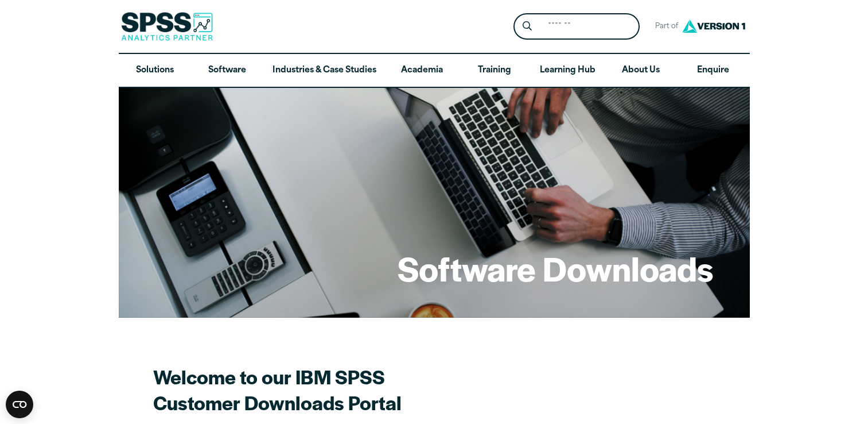 The image size is (868, 424). Describe the element at coordinates (494, 71) in the screenshot. I see `a: Training` at that location.